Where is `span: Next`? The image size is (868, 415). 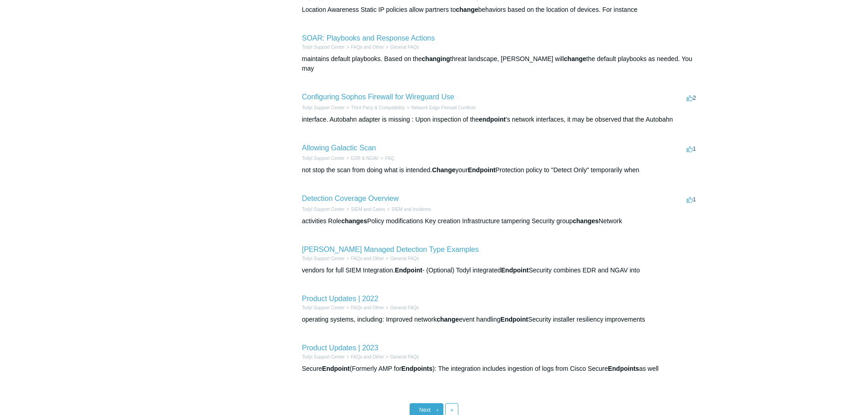
span: Next is located at coordinates (425, 410).